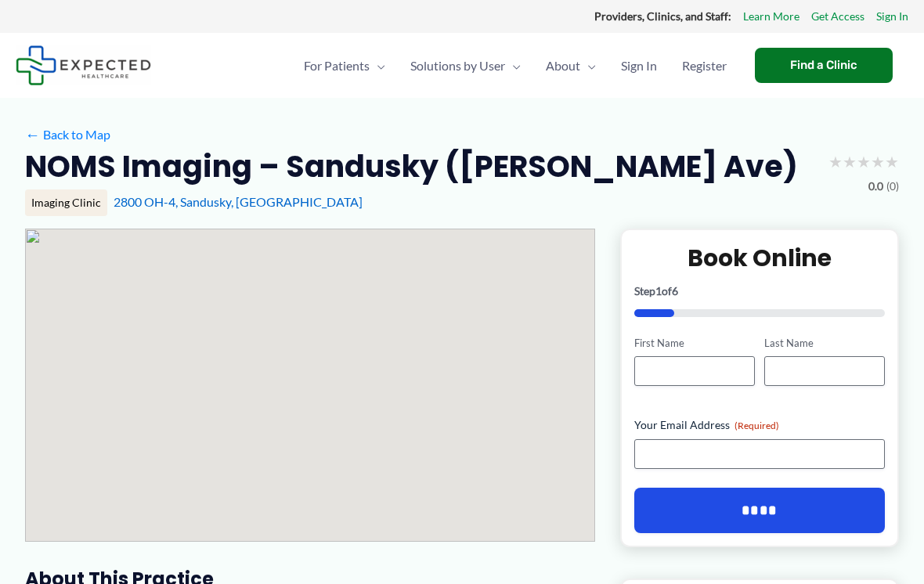 This screenshot has width=924, height=584. I want to click on a: Register, so click(704, 66).